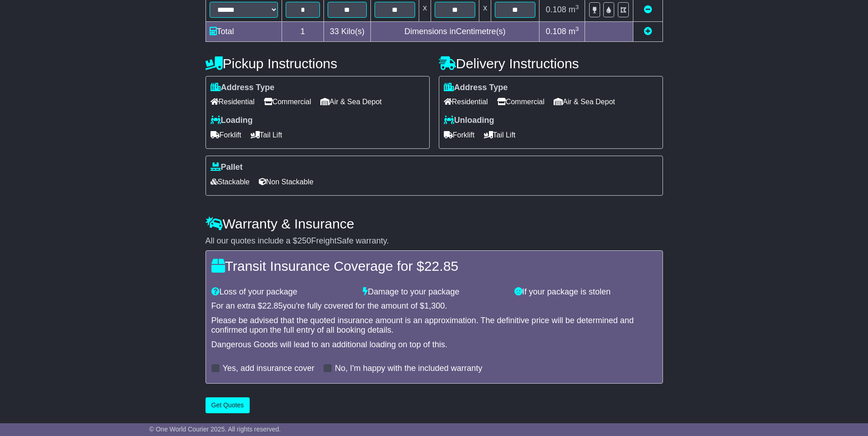 The image size is (868, 436). I want to click on td: Kilo(s), so click(347, 31).